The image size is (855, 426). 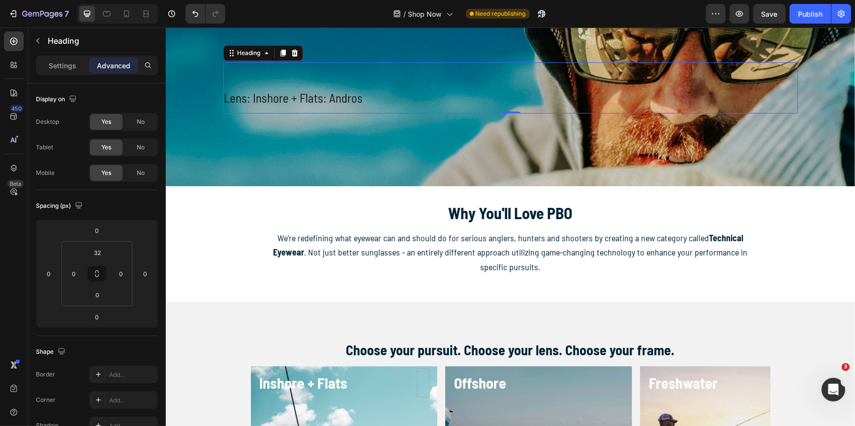 I want to click on strong: Choose your pursuit. Choose your lens. Choose your frame., so click(x=345, y=323).